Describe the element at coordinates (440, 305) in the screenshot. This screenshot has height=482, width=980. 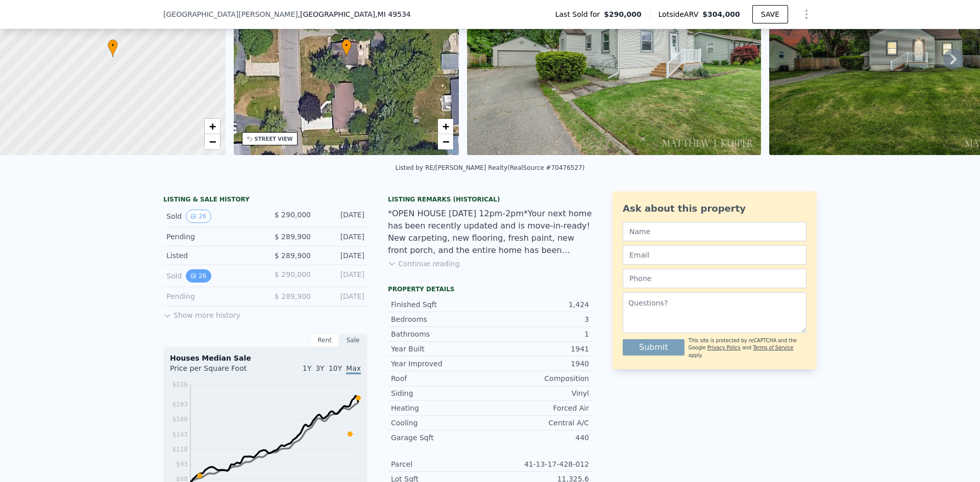
I see `div: Finished Sqft` at that location.